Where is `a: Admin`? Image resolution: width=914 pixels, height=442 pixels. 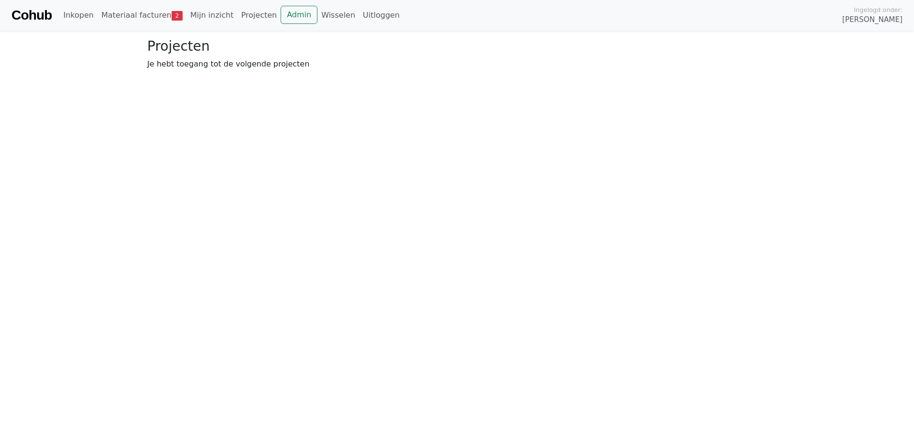 a: Admin is located at coordinates (299, 15).